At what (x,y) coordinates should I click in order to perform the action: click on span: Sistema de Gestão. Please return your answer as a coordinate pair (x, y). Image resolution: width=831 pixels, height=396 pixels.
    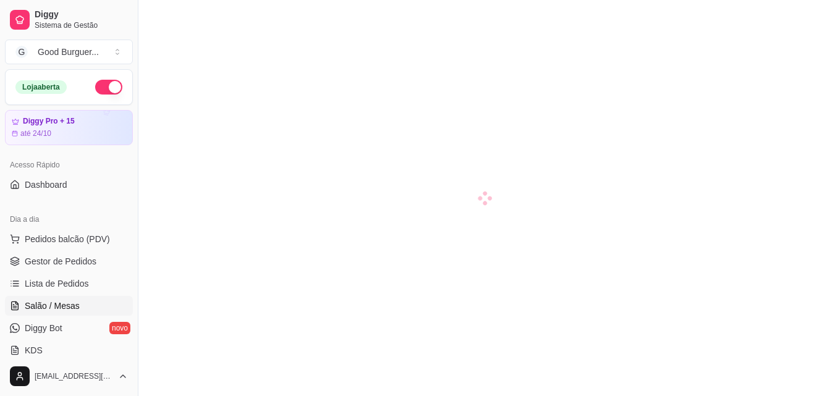
    Looking at the image, I should click on (81, 25).